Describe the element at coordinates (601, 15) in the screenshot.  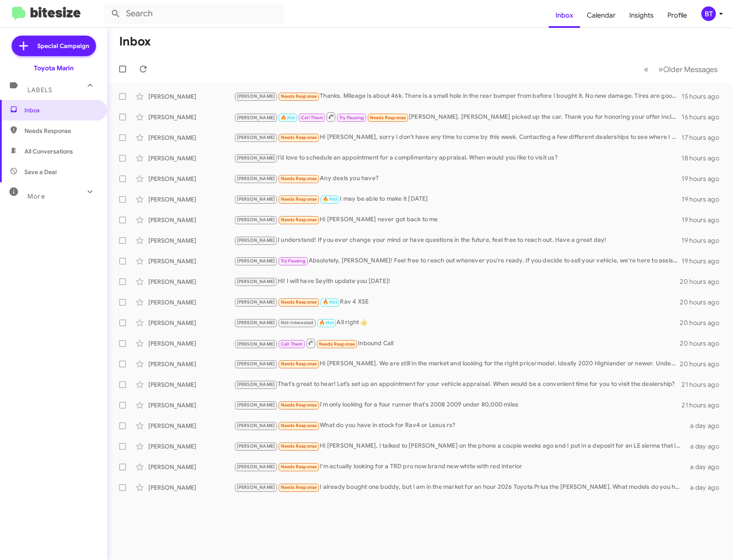
I see `span: Calendar` at that location.